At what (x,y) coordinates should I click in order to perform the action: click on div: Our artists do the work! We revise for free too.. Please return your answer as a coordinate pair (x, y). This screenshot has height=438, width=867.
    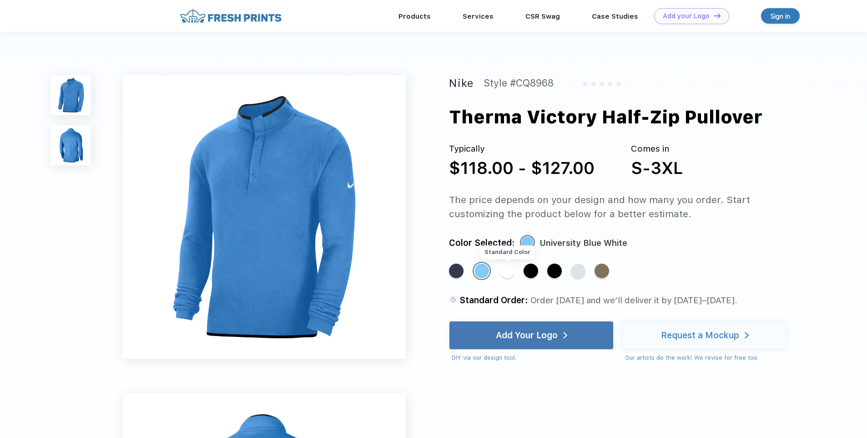
    Looking at the image, I should click on (706, 358).